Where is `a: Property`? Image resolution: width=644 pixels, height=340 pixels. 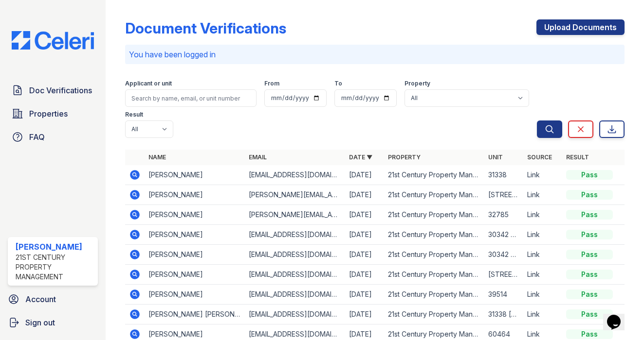 a: Property is located at coordinates (404, 157).